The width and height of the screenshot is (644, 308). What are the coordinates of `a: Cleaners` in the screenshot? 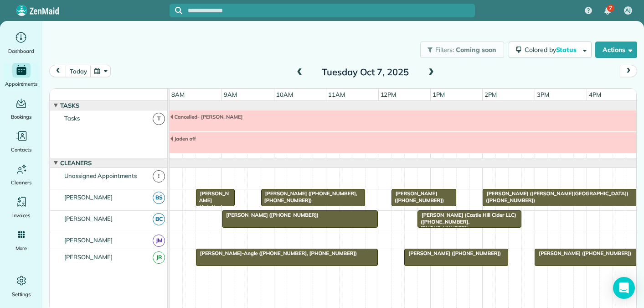 It's located at (21, 174).